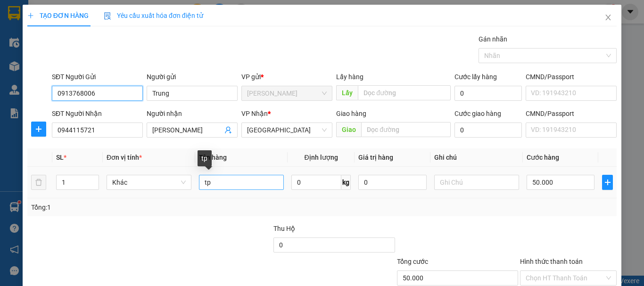  I want to click on span: Lấy, so click(347, 93).